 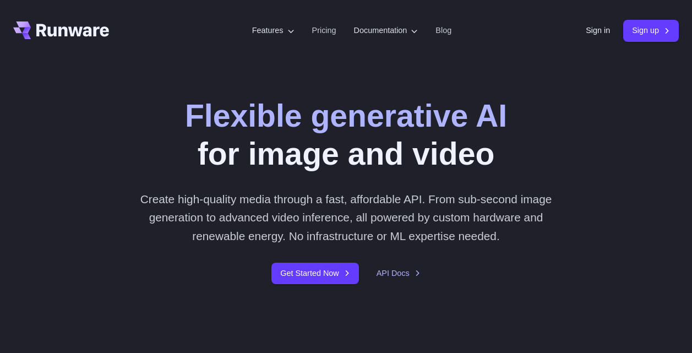 I want to click on p: Create high-quality media through a fast, affordable API. From sub-second image generation to adv..., so click(x=347, y=218).